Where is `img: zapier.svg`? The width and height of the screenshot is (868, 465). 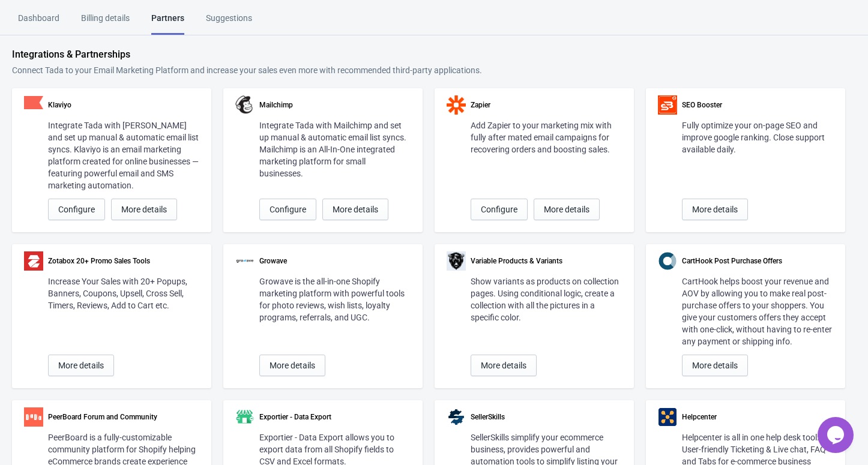 img: zapier.svg is located at coordinates (457, 105).